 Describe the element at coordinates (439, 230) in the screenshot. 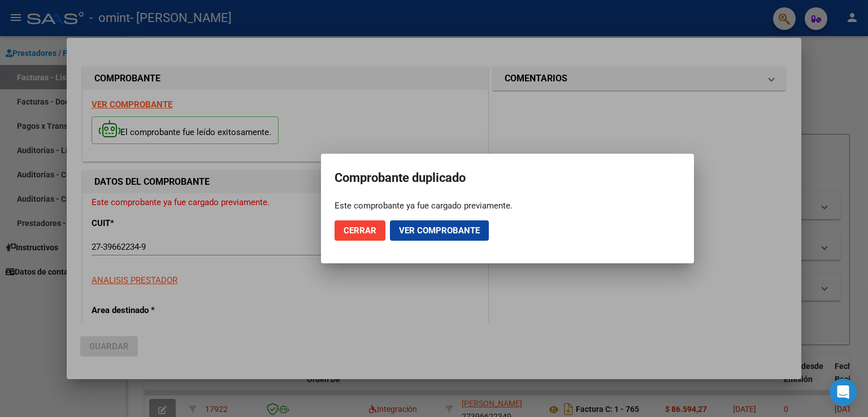

I see `span: Ver comprobante` at that location.